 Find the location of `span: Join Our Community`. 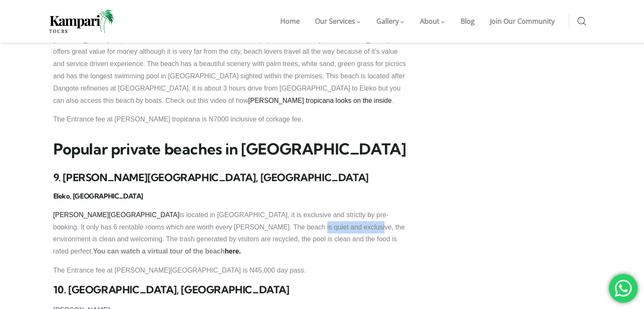

span: Join Our Community is located at coordinates (522, 21).